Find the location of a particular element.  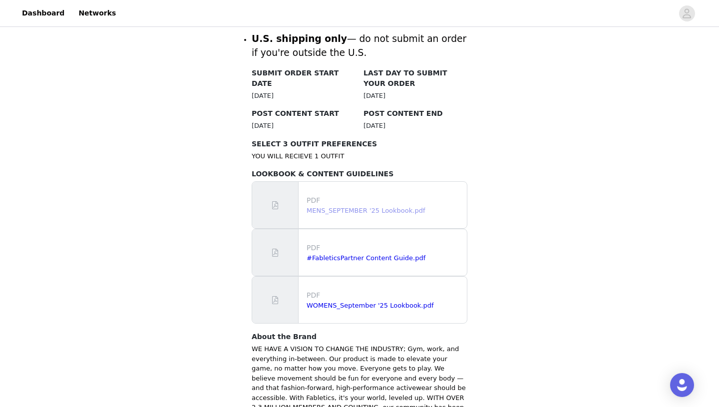

h4: SUBMIT ORDER START DATE is located at coordinates (303, 78).